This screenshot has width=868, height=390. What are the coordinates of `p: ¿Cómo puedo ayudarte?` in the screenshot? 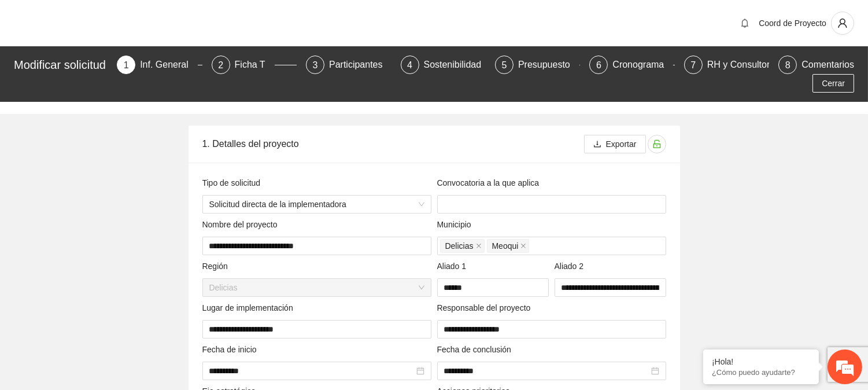 It's located at (761, 373).